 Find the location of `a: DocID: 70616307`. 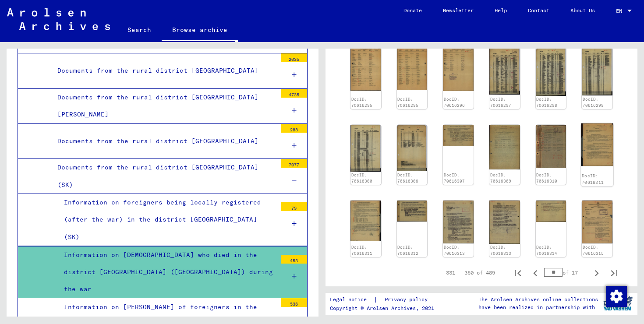

a: DocID: 70616307 is located at coordinates (454, 178).